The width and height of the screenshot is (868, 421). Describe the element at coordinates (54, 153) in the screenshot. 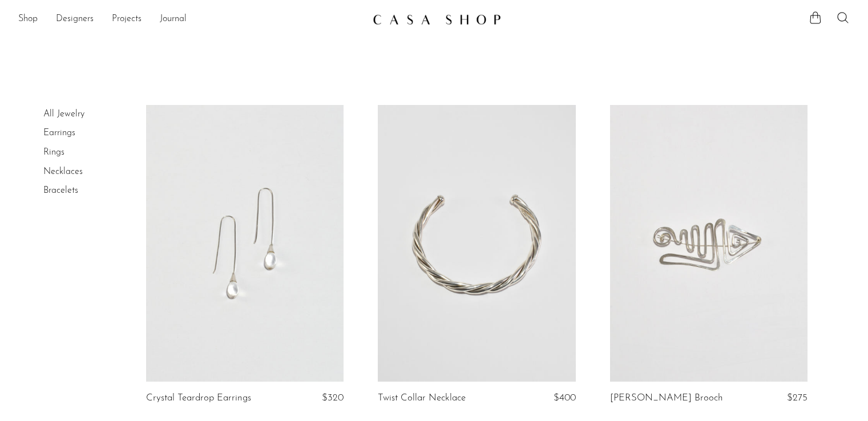

I see `a: Rings` at that location.